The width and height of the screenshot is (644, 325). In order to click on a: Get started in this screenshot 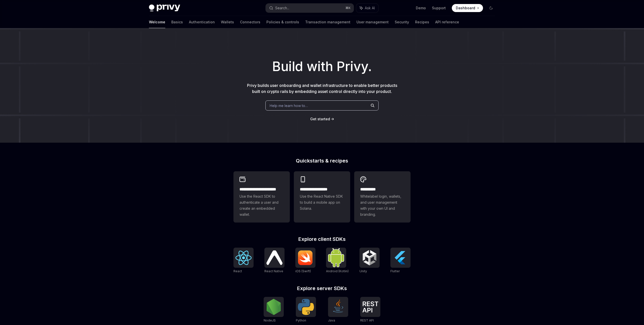, I will do `click(320, 119)`.